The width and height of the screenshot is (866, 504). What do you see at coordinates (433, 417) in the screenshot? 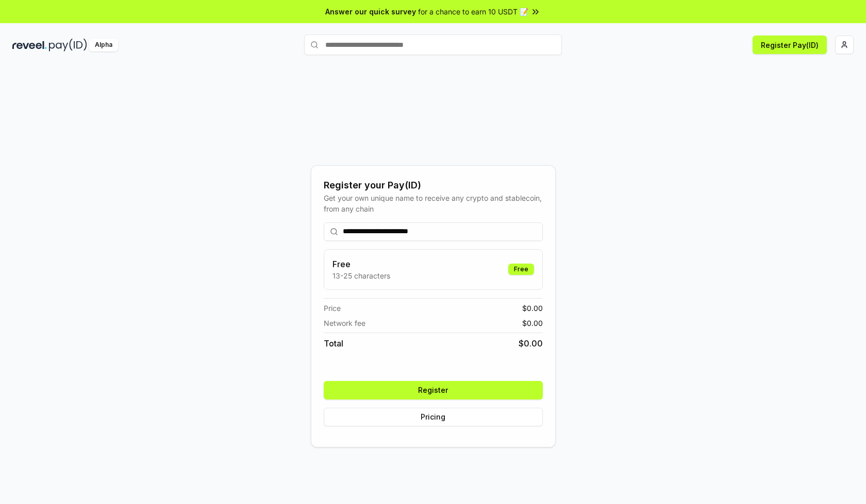
I see `button: Pricing` at bounding box center [433, 417].